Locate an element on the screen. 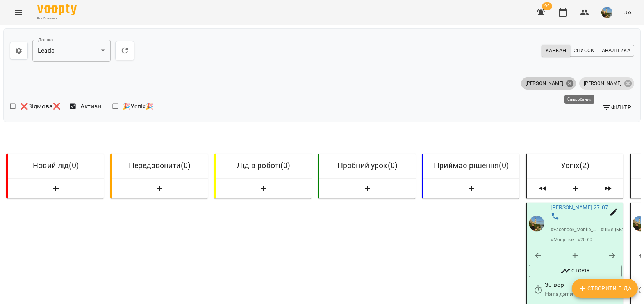  span: UA is located at coordinates (627, 12).